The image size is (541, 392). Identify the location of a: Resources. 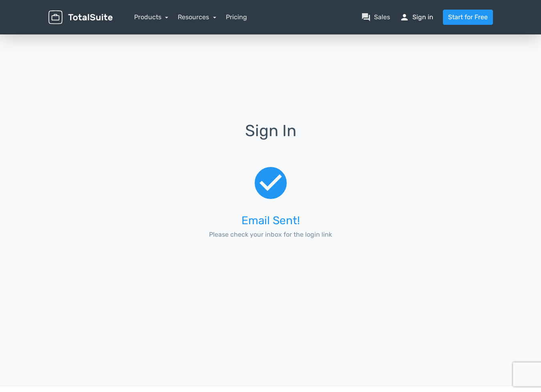
(197, 17).